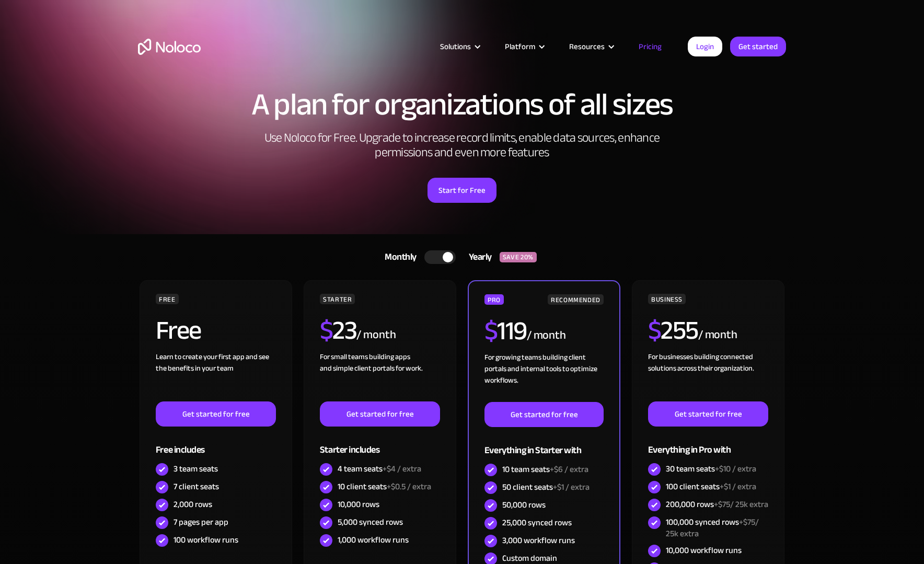  Describe the element at coordinates (703, 550) in the screenshot. I see `div: 10,000 workflow runs` at that location.